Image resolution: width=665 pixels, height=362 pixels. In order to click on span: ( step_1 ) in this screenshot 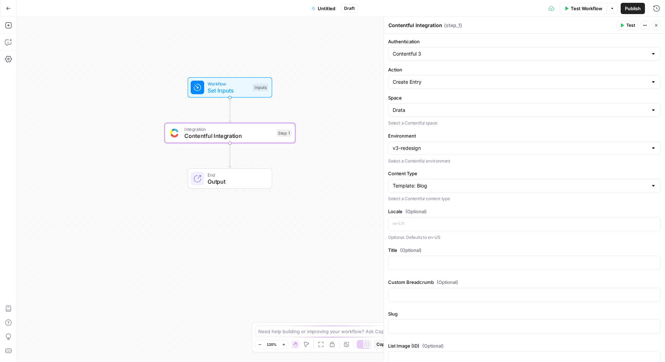, I will do `click(453, 25)`.